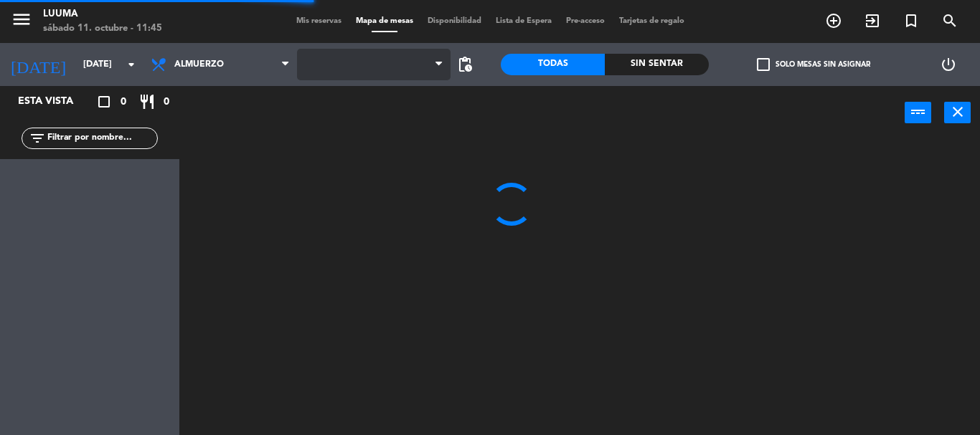 Image resolution: width=980 pixels, height=435 pixels. I want to click on label: Solo mesas sin asignar, so click(813, 64).